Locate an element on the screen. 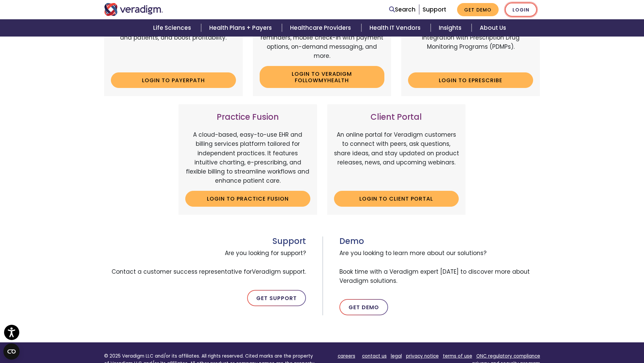  p: A cloud-based, easy-to-use EHR and billing services platform tailored for independent practices. ... is located at coordinates (248, 158).